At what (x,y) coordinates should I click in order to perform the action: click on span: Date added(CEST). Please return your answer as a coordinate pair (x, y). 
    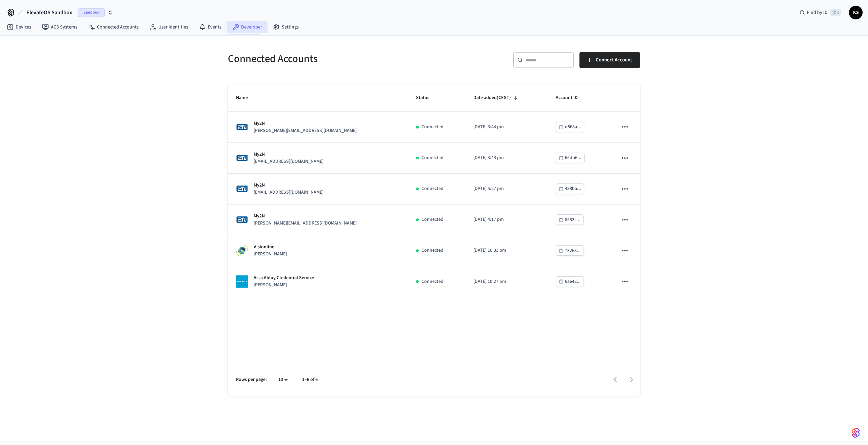
    Looking at the image, I should click on (496, 97).